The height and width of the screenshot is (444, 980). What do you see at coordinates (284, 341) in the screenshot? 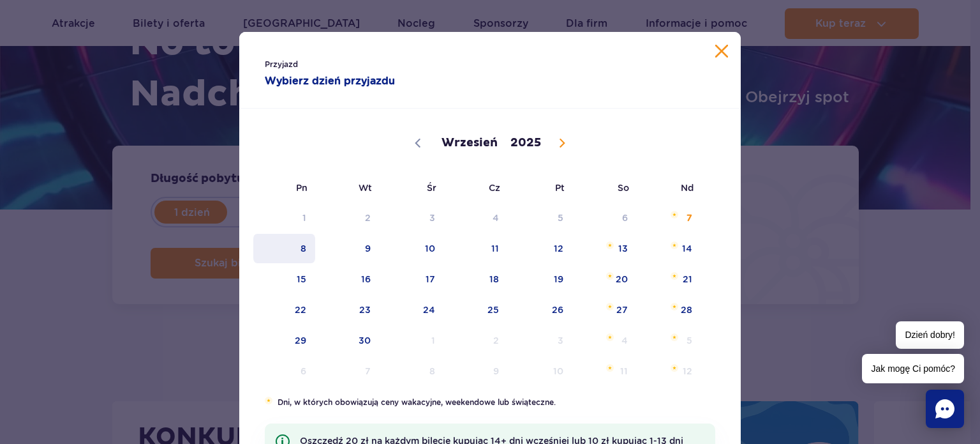
I see `span: Wrzesień 29, 2025` at bounding box center [284, 341].